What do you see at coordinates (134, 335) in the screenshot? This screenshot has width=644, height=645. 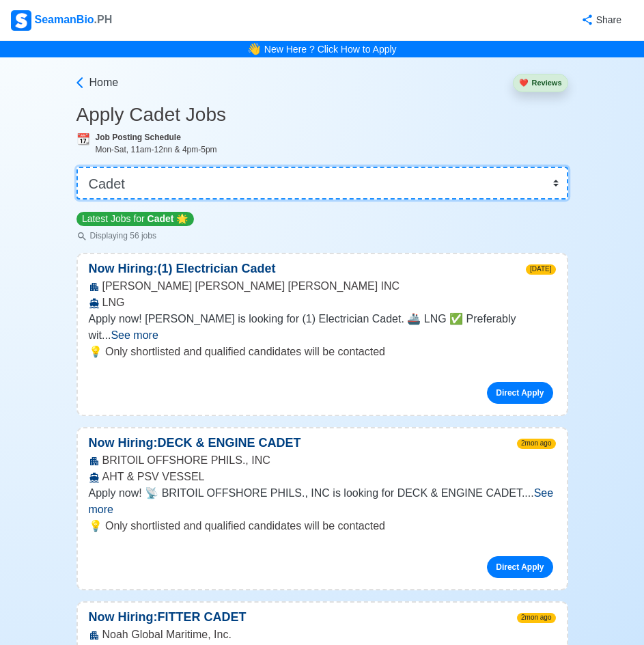 I see `span: See more` at bounding box center [134, 335].